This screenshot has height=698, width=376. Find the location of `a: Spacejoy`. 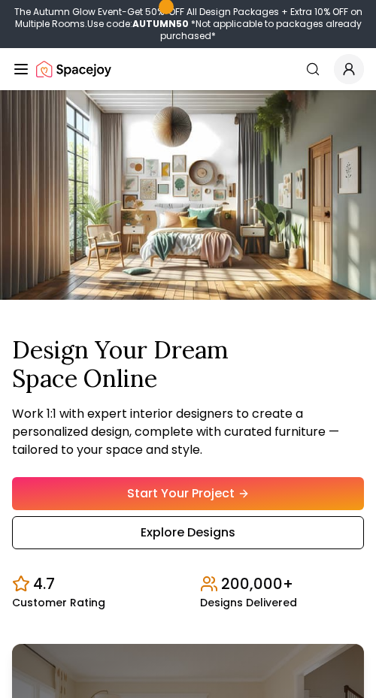

a: Spacejoy is located at coordinates (74, 69).